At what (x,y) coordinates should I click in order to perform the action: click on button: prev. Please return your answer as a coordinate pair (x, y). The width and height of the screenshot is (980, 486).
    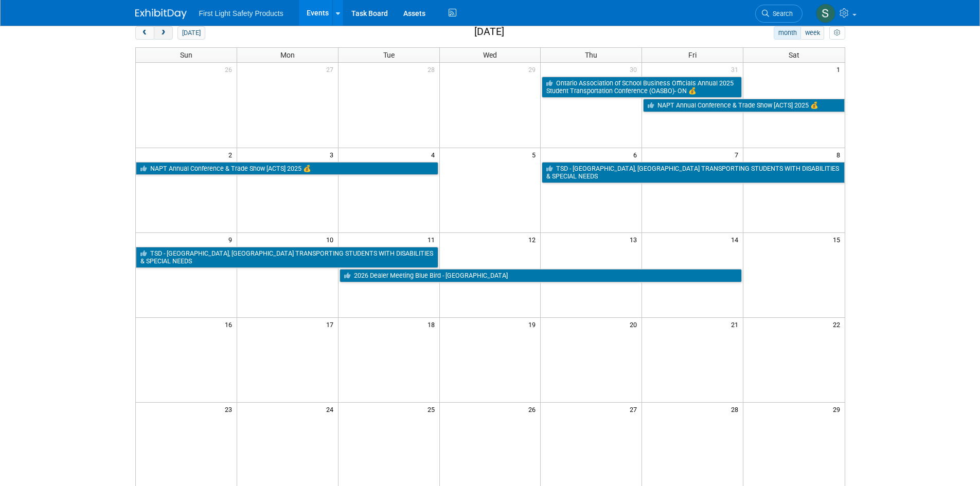
    Looking at the image, I should click on (145, 33).